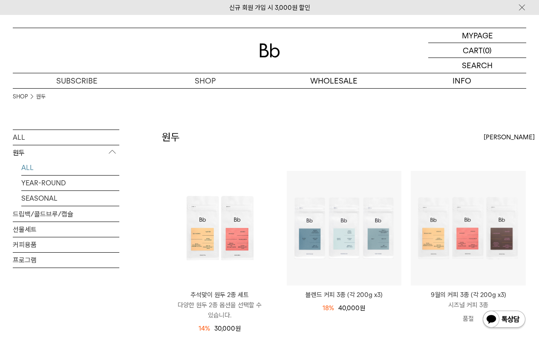  Describe the element at coordinates (220, 228) in the screenshot. I see `a: 추석맞이 원두 2종 세트` at that location.